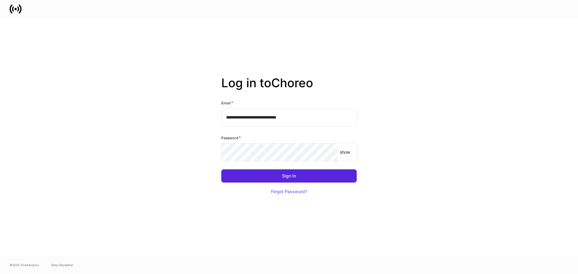 The image size is (578, 274). Describe the element at coordinates (289, 88) in the screenshot. I see `h2: Log in to Choreo` at that location.